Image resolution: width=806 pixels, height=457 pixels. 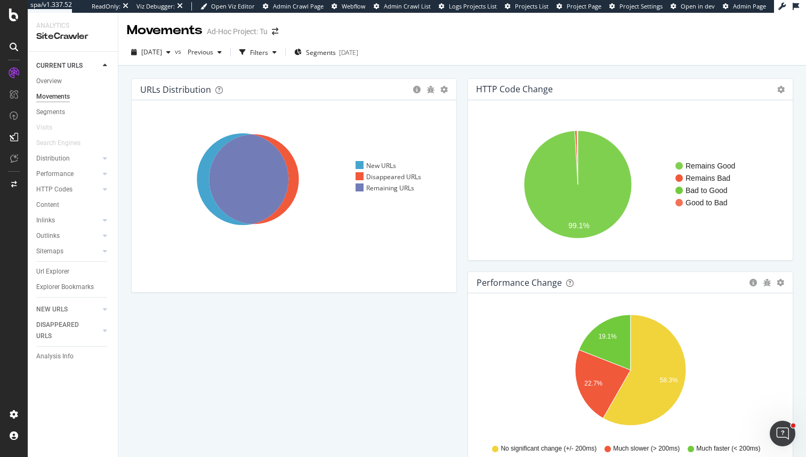 What do you see at coordinates (68, 251) in the screenshot?
I see `a: Sitemaps` at bounding box center [68, 251].